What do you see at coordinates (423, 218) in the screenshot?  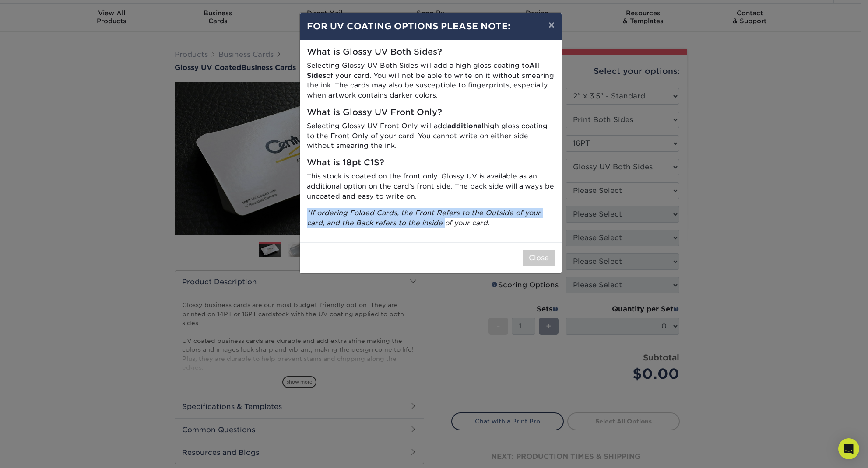 I see `i: *If ordering Folded Cards, the Front Refers to the Outside of your card, and the Back refers to t...` at bounding box center [423, 218].